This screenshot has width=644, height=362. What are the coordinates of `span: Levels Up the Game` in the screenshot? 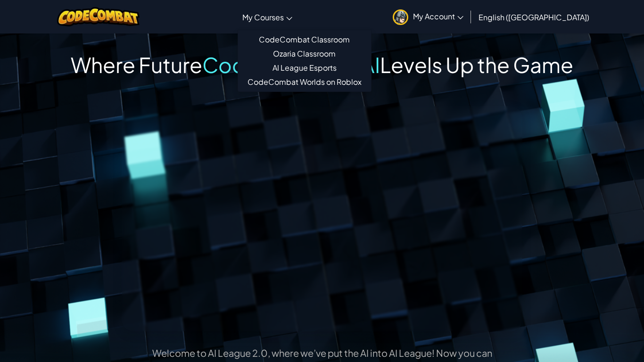 It's located at (477, 65).